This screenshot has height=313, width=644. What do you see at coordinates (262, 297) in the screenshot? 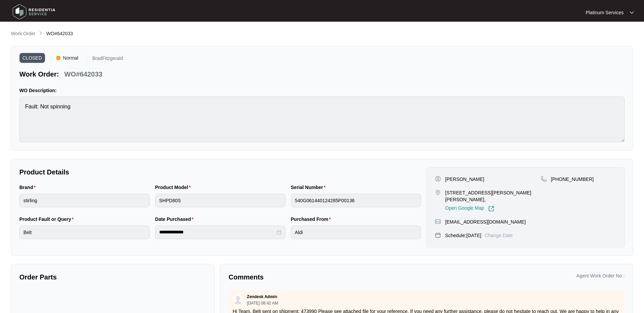
I see `p: Zendesk Admin` at bounding box center [262, 297].